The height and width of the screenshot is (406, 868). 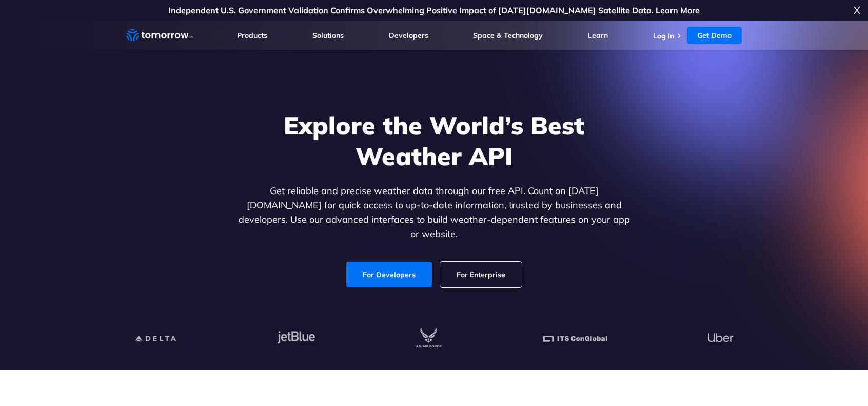 What do you see at coordinates (159, 35) in the screenshot?
I see `a: Home link` at bounding box center [159, 35].